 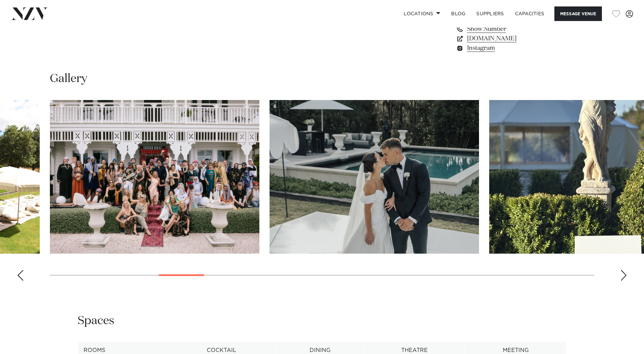 I want to click on button: Message Venue, so click(x=578, y=14).